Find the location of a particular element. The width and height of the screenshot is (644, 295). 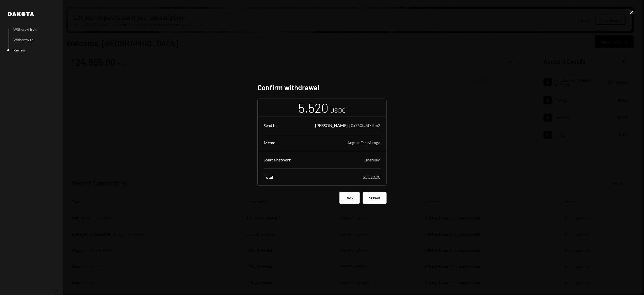

h2: Confirm withdrawal is located at coordinates (322, 87).